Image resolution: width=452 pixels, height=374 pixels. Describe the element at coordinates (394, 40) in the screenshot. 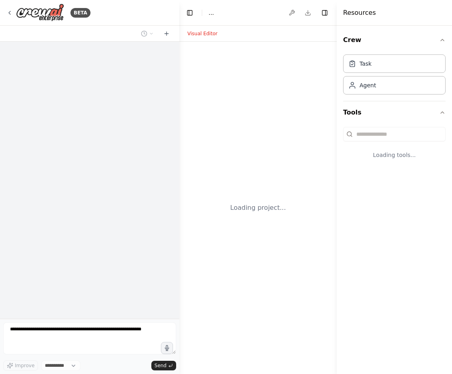

I see `button: Crew` at that location.